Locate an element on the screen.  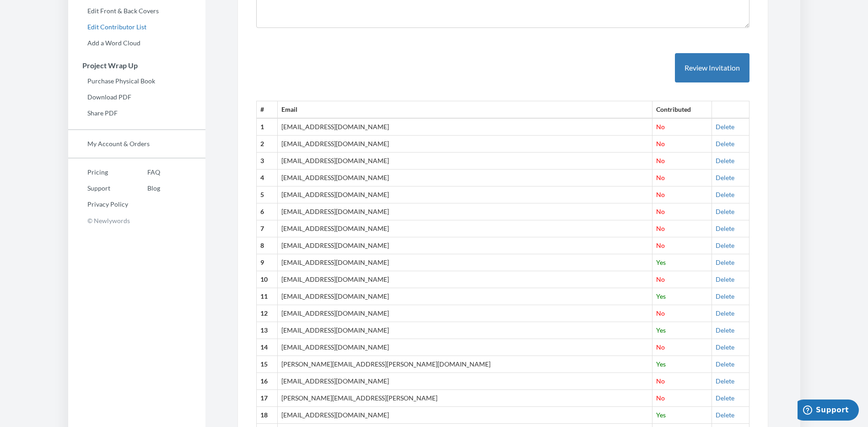
th: 12 is located at coordinates (267, 313).